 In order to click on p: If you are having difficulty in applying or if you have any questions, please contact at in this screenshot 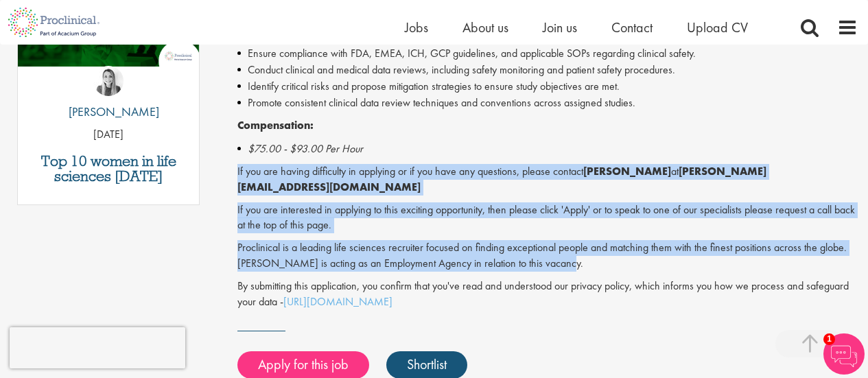, I will do `click(548, 180)`.